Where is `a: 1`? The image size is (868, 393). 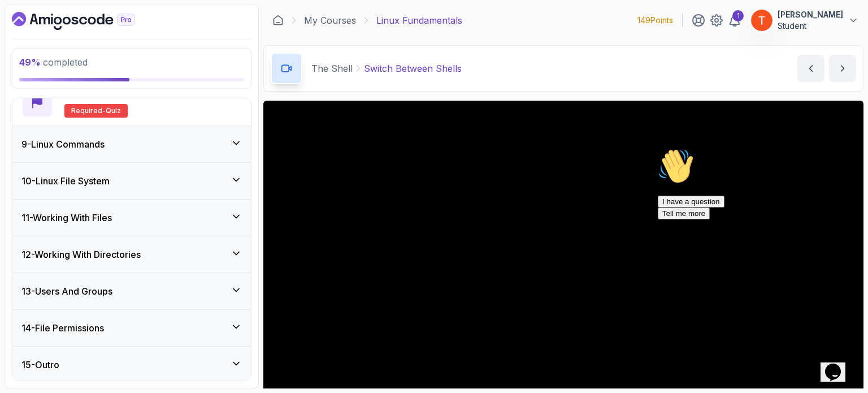
a: 1 is located at coordinates (735, 20).